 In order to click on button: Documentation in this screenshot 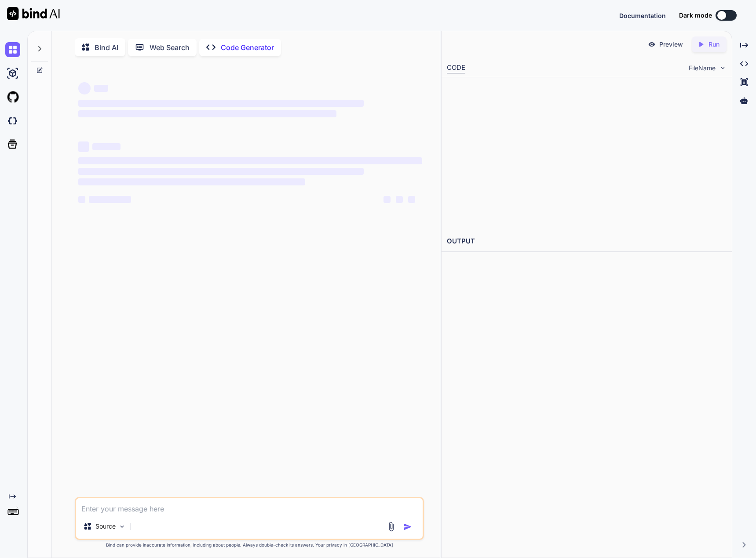, I will do `click(642, 16)`.